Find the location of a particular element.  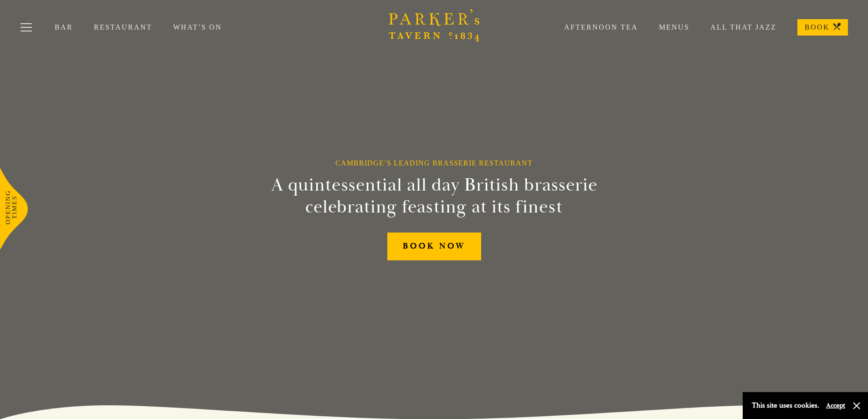

button: Close and accept is located at coordinates (857, 405).